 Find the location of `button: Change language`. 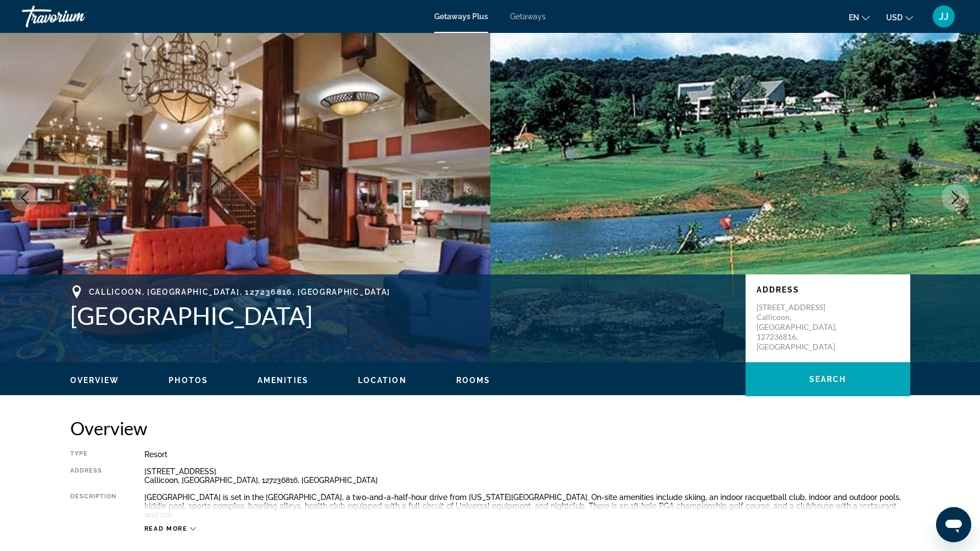

button: Change language is located at coordinates (859, 17).